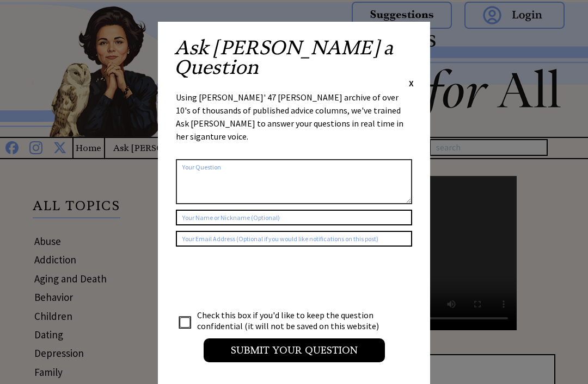 The width and height of the screenshot is (588, 384). I want to click on input: Your Email Address (Optional if you would like notifications on this post), so click(294, 238).